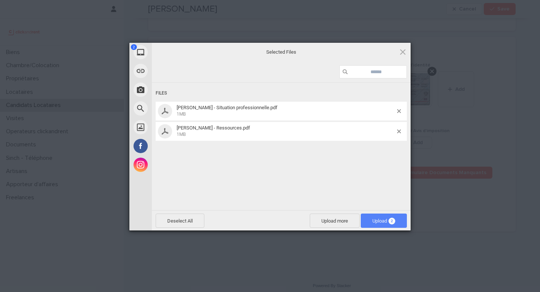 This screenshot has height=292, width=540. What do you see at coordinates (180, 221) in the screenshot?
I see `span: Deselect All` at bounding box center [180, 221].